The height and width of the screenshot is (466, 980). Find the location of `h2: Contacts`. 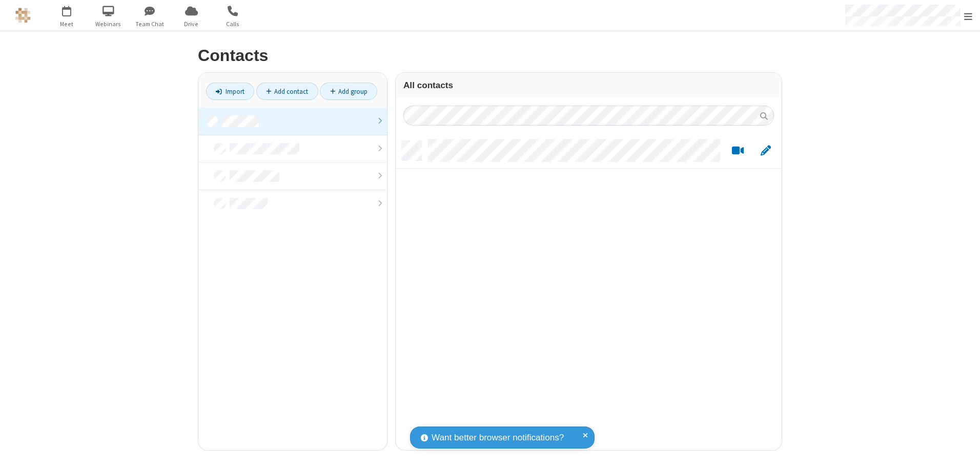

h2: Contacts is located at coordinates (490, 56).